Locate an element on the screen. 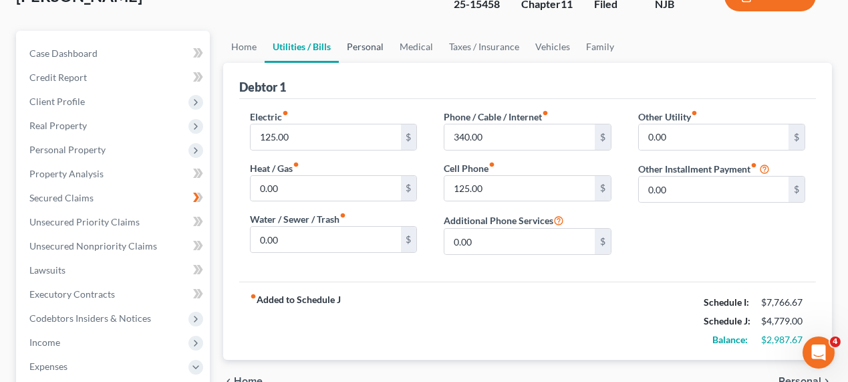 This screenshot has height=382, width=848. span: Executory Contracts is located at coordinates (72, 293).